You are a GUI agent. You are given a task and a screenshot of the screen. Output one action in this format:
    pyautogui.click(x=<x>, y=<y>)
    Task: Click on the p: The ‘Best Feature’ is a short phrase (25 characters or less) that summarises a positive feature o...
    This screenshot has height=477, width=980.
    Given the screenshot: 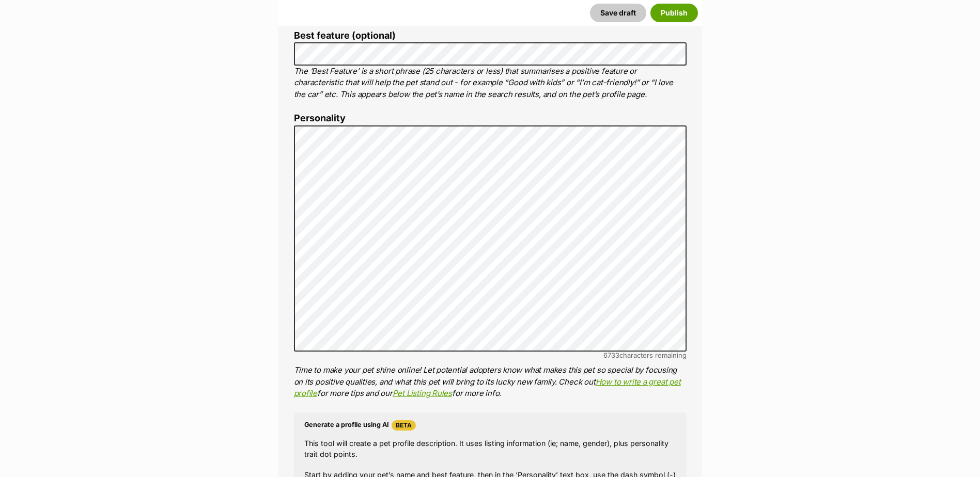 What is the action you would take?
    pyautogui.click(x=490, y=83)
    